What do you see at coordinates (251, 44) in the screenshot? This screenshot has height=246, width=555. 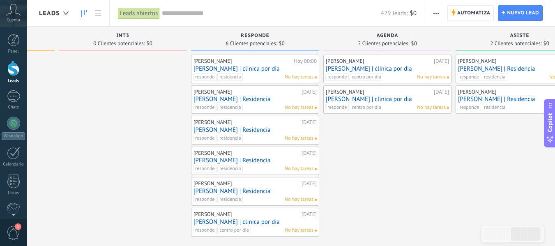 I see `span: 6 Clientes potenciales:` at bounding box center [251, 44].